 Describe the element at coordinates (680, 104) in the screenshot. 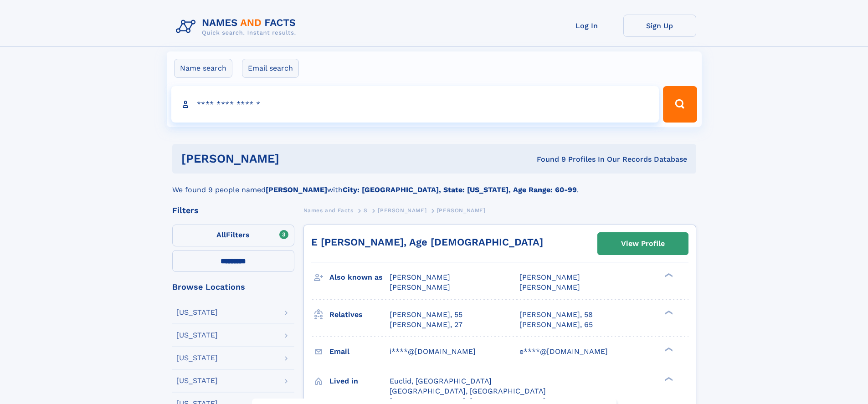

I see `button: Search Button` at that location.